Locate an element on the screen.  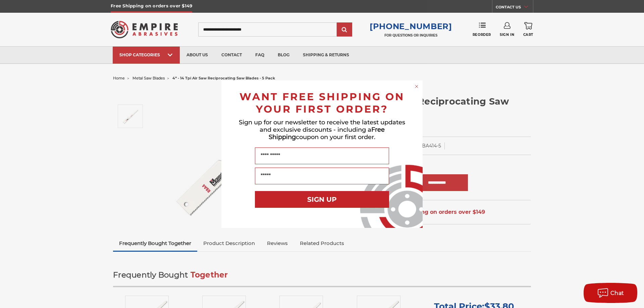
button: SIGN UP is located at coordinates (322, 199).